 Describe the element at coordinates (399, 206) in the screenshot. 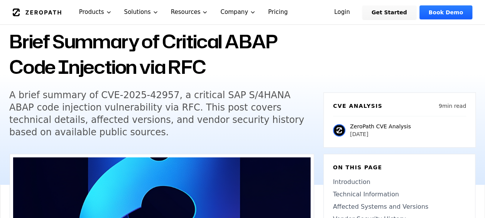

I see `a: Affected Systems and Versions` at that location.